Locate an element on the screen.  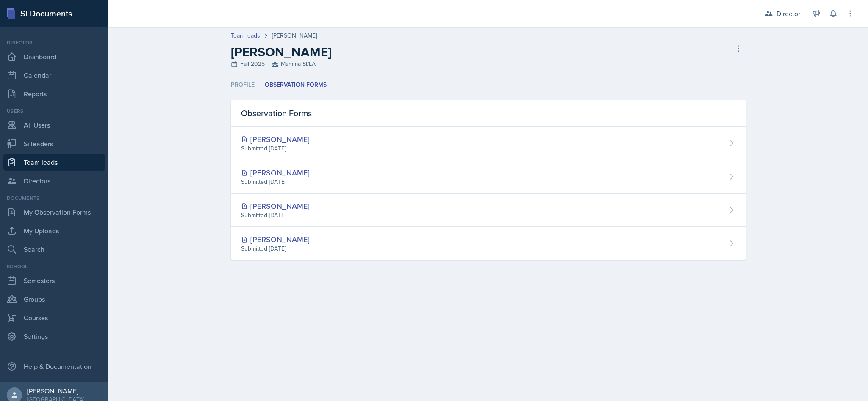
a: My Observation Forms is located at coordinates (54, 212).